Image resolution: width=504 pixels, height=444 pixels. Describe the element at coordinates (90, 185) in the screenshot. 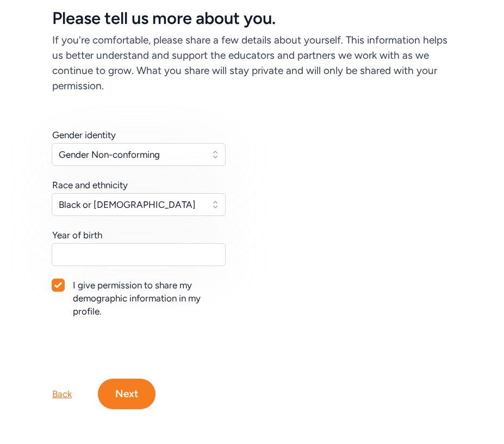

I see `div: Race and ethnicity` at that location.